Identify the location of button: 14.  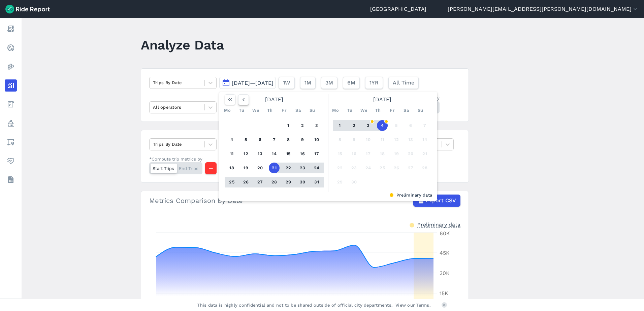
(425, 140).